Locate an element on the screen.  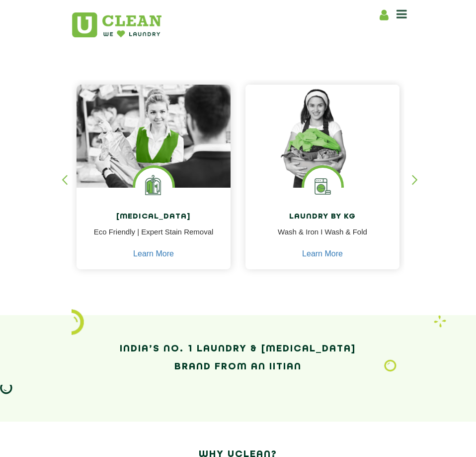
img: Laundry wash and iron is located at coordinates (440, 321).